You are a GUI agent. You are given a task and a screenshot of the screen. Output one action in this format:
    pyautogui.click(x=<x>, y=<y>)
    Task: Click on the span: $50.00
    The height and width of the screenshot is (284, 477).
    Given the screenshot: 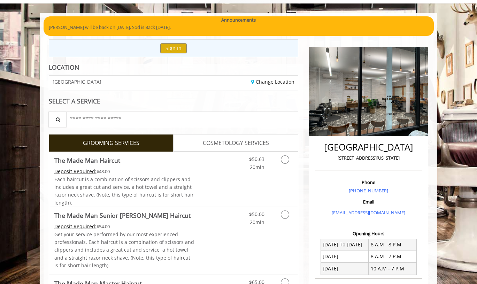 What is the action you would take?
    pyautogui.click(x=257, y=214)
    